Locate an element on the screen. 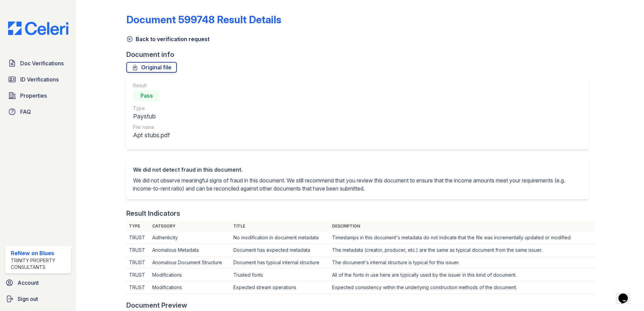 Image resolution: width=644 pixels, height=311 pixels. td: Expected consistency within the underlying construction methods of the document. is located at coordinates (462, 287).